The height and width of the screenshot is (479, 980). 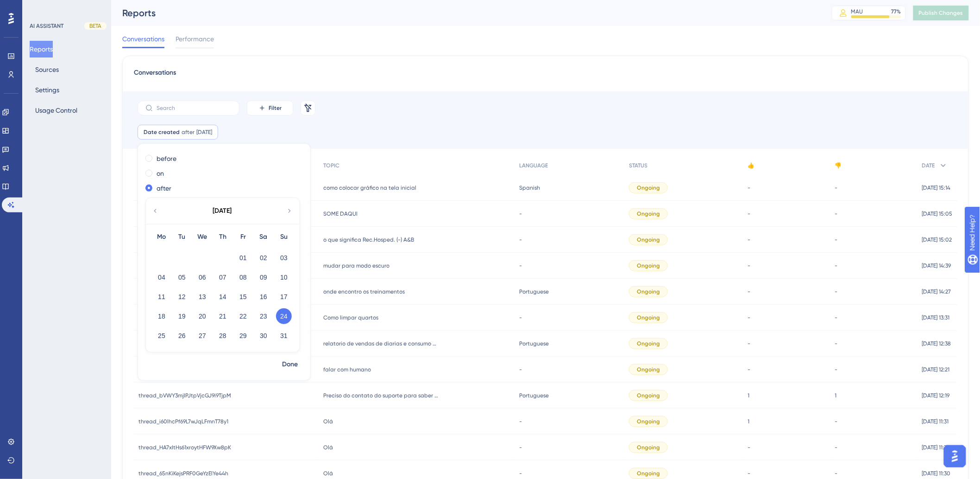 I want to click on span: SOME DAQUI, so click(x=340, y=213).